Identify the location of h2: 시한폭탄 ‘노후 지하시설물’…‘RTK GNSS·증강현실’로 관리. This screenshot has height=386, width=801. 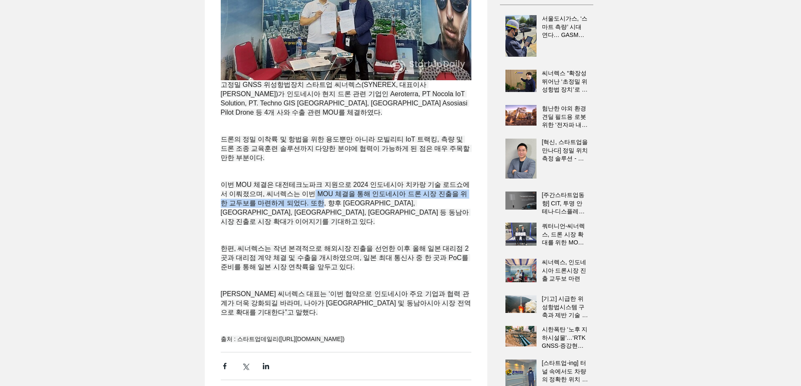
(565, 338).